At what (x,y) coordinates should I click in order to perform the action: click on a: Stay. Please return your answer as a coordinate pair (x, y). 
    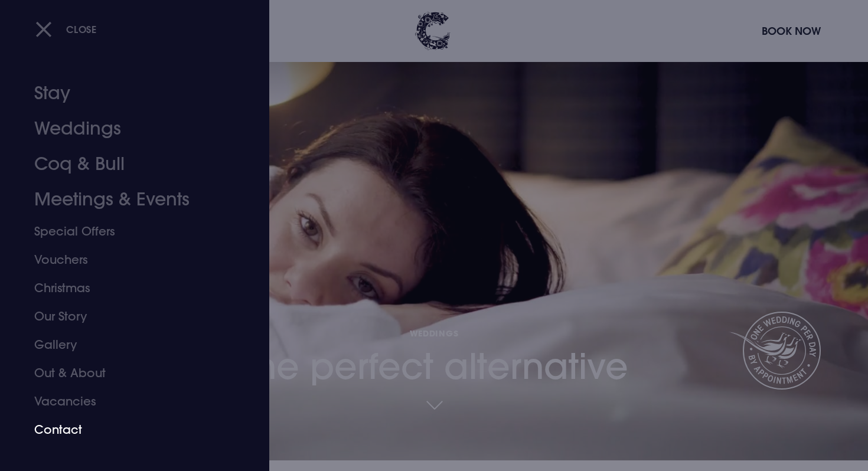
    Looking at the image, I should click on (128, 93).